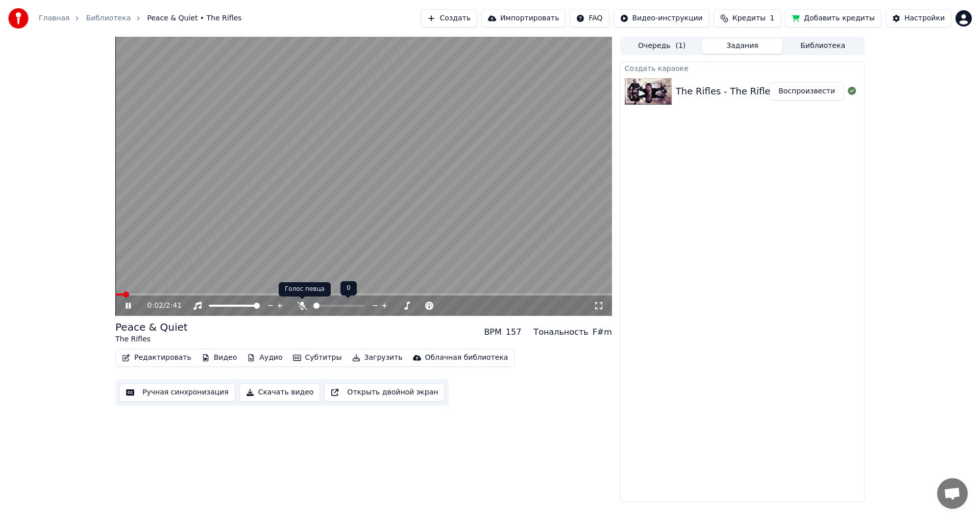 The height and width of the screenshot is (519, 980). I want to click on button: Создать, so click(449, 19).